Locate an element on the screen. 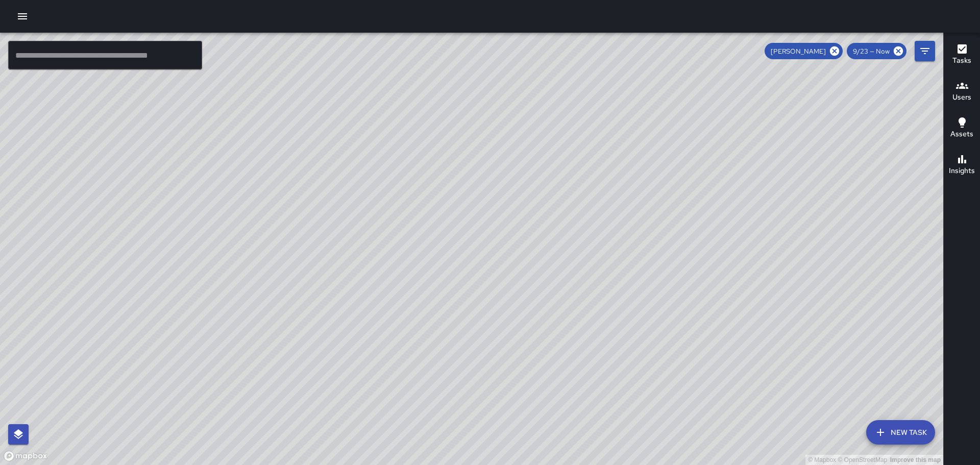 This screenshot has height=465, width=980. button: Assets is located at coordinates (962, 129).